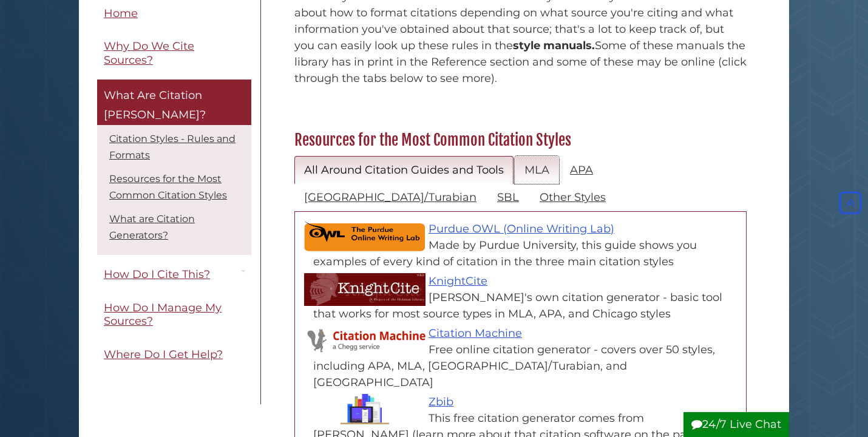 The height and width of the screenshot is (437, 868). I want to click on span: How Do I Manage My Sources?, so click(163, 314).